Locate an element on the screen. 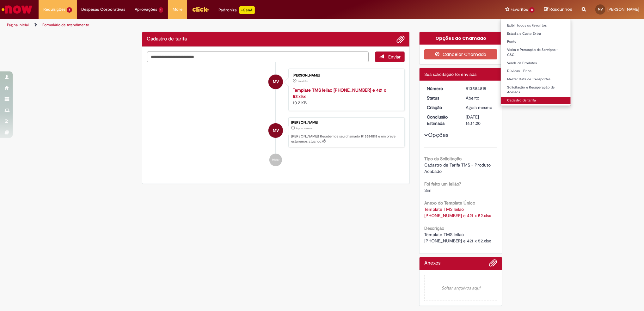 The image size is (644, 311). p: +GenAi is located at coordinates (247, 10).